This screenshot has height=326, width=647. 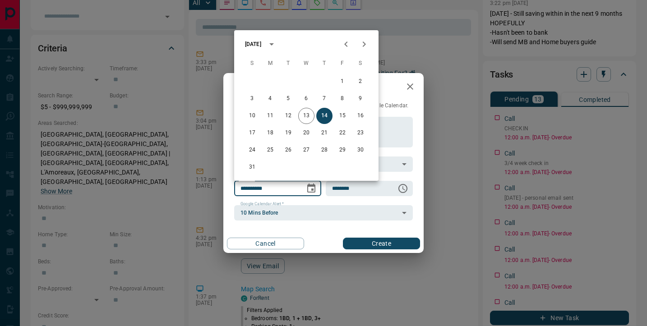 I want to click on button: 15, so click(x=342, y=116).